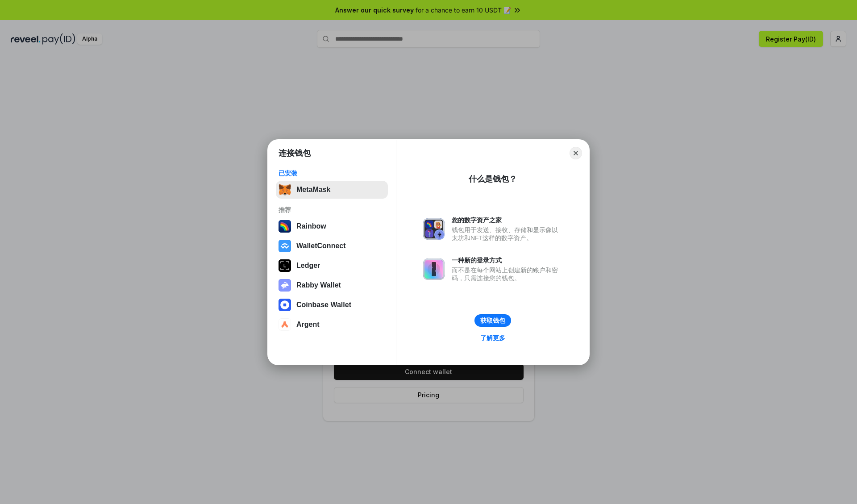  I want to click on div: 一种新的登录方式, so click(507, 260).